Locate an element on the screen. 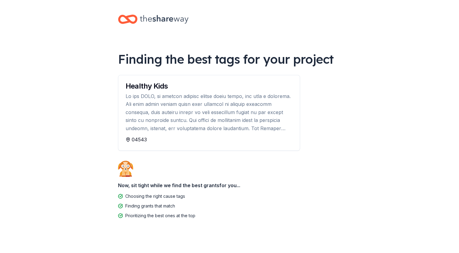 The width and height of the screenshot is (459, 253). div: Choosing the right cause tags is located at coordinates (155, 196).